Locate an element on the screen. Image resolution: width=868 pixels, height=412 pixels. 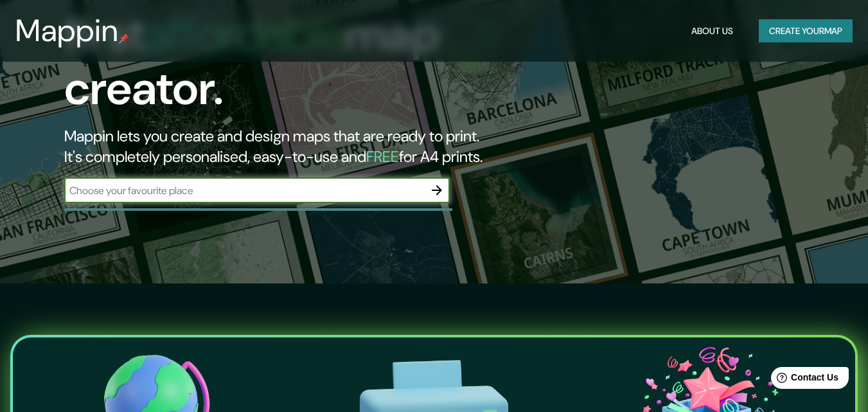
input: Choose your favourite place is located at coordinates (244, 190).